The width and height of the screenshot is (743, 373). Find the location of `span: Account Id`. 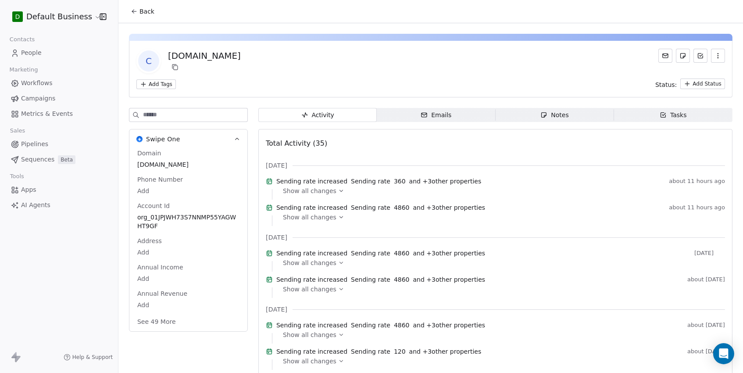

span: Account Id is located at coordinates (153, 206).